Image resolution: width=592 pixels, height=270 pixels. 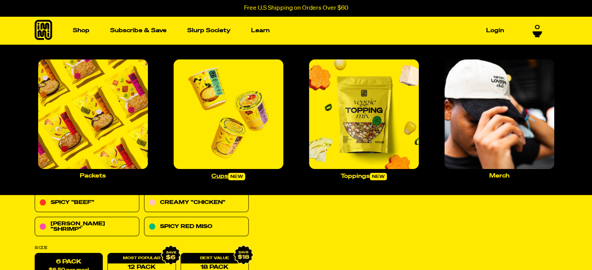 I want to click on nav: Main navigation, so click(x=288, y=30).